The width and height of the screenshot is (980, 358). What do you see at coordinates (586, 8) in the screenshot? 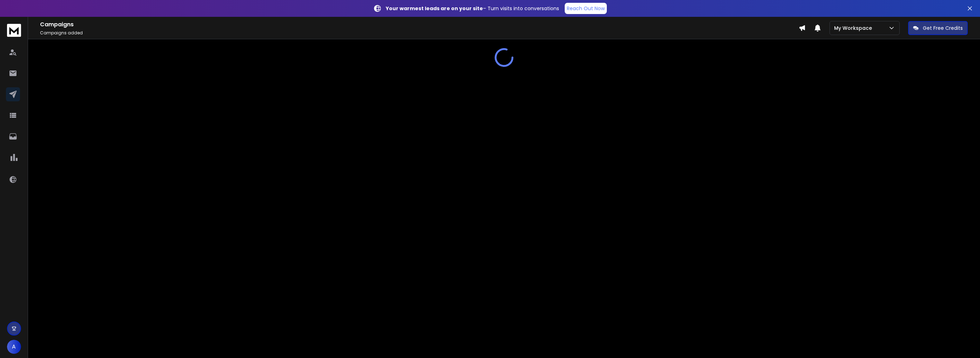
I see `p: Reach Out Now` at bounding box center [586, 8].